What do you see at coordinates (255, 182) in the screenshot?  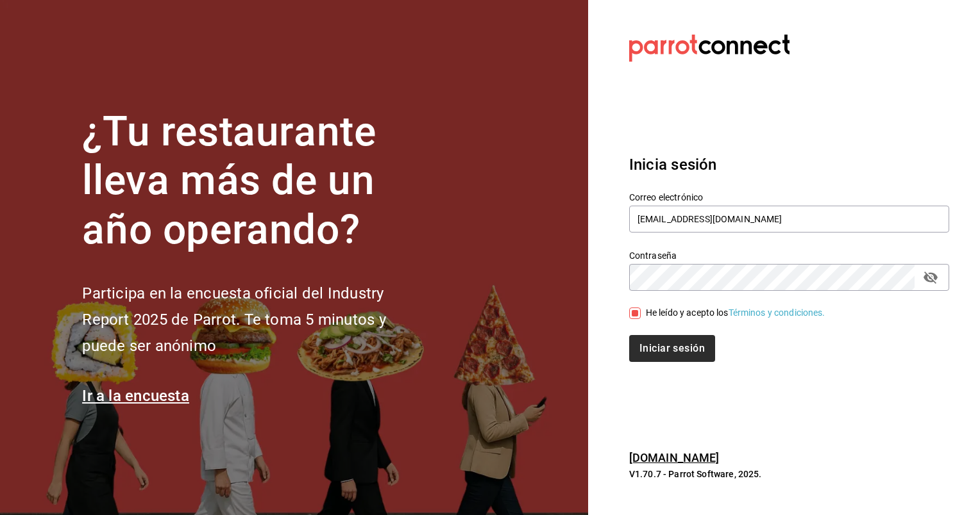 I see `h1: ¿Tu restaurante lleva más de un año operando?` at bounding box center [255, 182].